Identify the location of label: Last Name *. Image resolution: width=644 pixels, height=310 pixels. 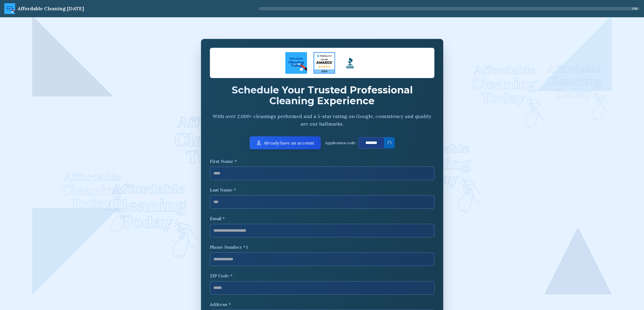
(322, 190).